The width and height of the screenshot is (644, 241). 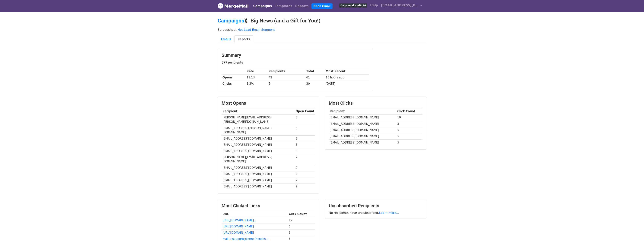 I want to click on a: Emails, so click(x=226, y=39).